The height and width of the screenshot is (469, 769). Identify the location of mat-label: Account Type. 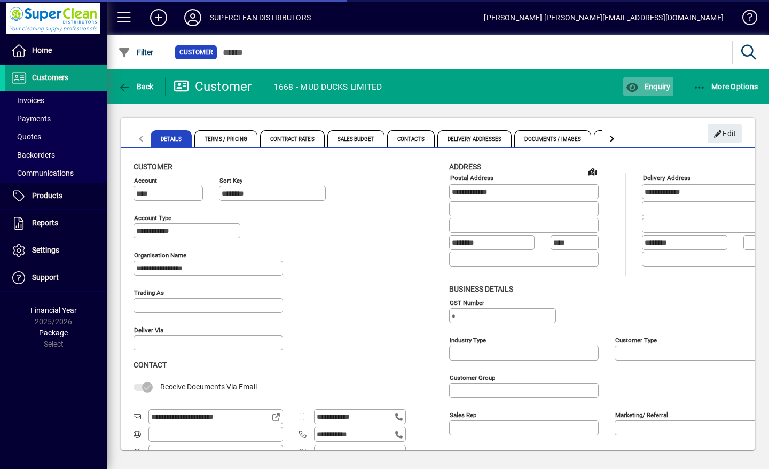
(153, 218).